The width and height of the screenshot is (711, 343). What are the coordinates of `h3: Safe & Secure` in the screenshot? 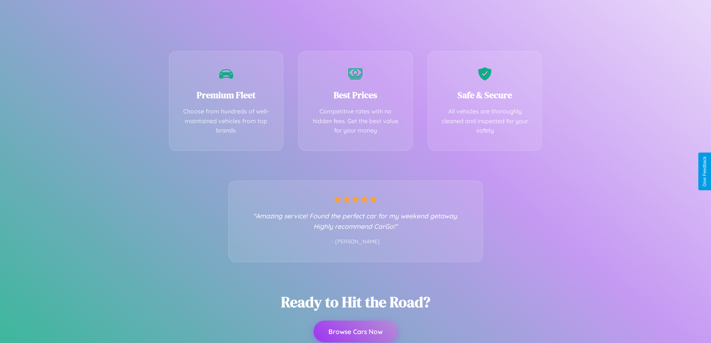 It's located at (485, 95).